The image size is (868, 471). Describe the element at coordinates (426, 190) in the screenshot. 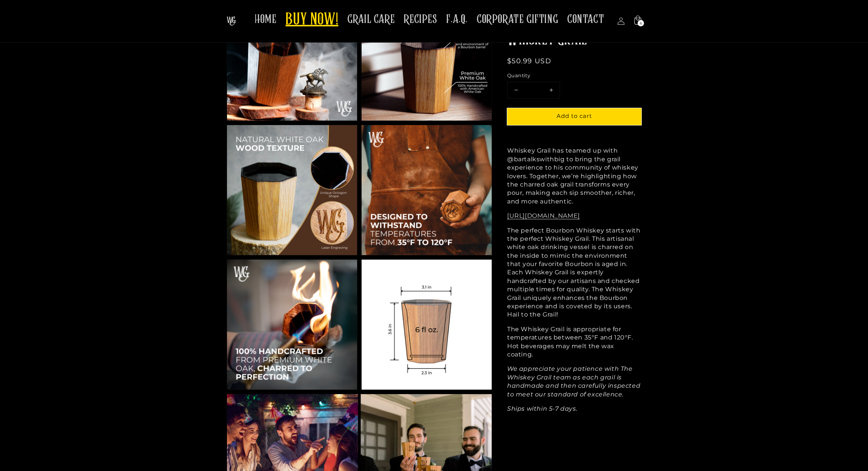

I see `img: 35 to 120F` at that location.